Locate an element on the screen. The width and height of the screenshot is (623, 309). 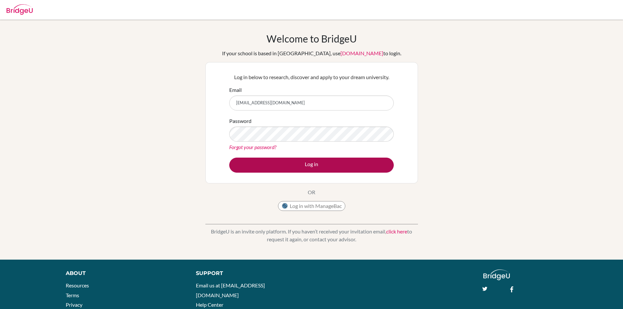
a: Forgot your password? is located at coordinates (253, 147).